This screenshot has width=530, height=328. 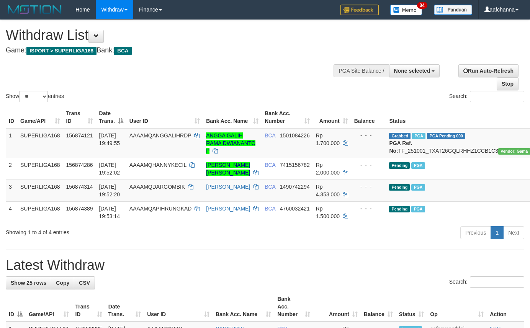 I want to click on a: ANGGA GALIH RAMA DWIANANTO P, so click(x=230, y=143).